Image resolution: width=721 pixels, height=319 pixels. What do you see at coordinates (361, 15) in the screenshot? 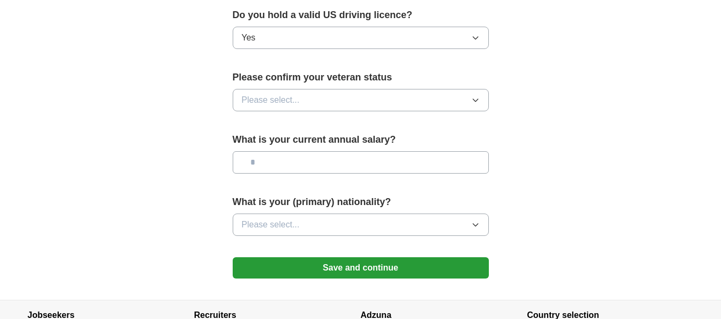
I see `label: Do you hold a valid US driving licence?` at bounding box center [361, 15].